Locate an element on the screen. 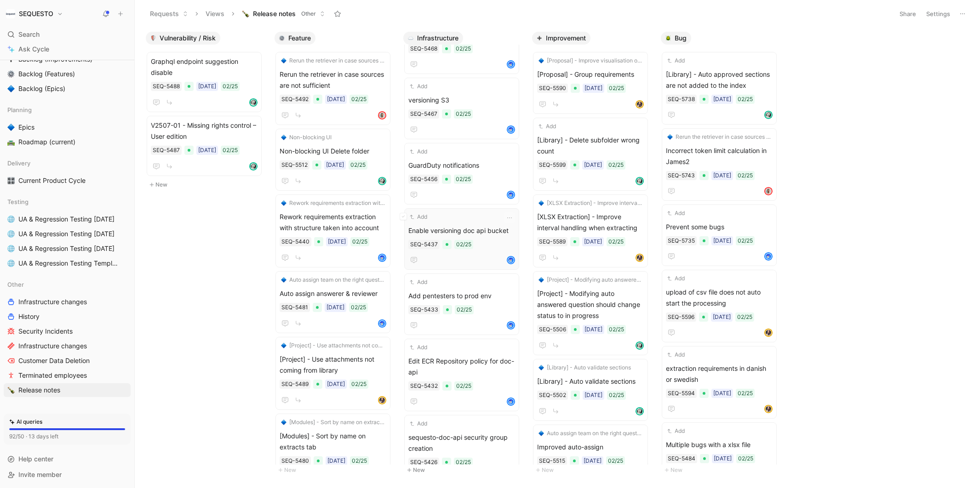  button: 🔷Rerun the retriever in case sources are not sufficient is located at coordinates (333, 60).